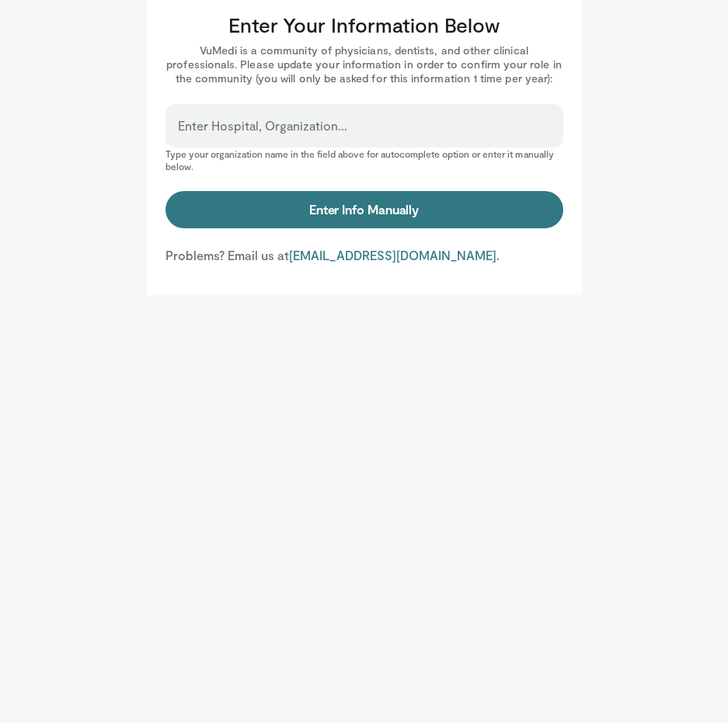 The image size is (728, 723). What do you see at coordinates (262, 126) in the screenshot?
I see `label: Enter Hospital, Organization...` at bounding box center [262, 126].